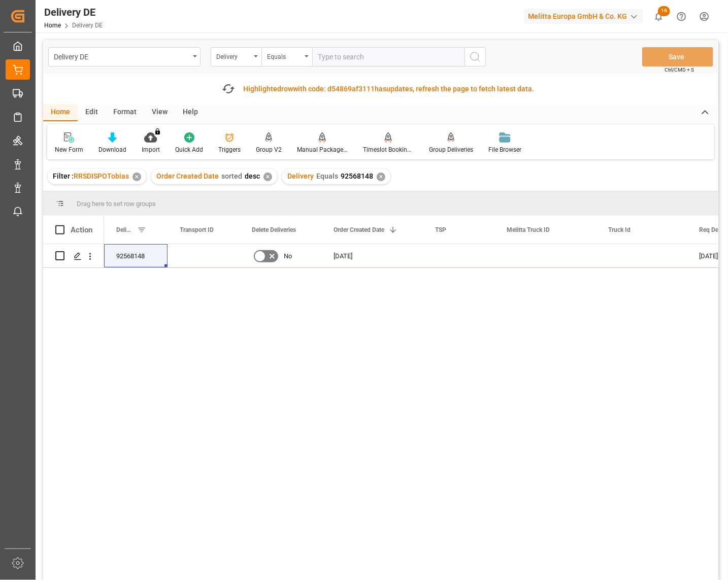 The image size is (728, 580). What do you see at coordinates (92, 113) in the screenshot?
I see `div: Edit` at bounding box center [92, 113].